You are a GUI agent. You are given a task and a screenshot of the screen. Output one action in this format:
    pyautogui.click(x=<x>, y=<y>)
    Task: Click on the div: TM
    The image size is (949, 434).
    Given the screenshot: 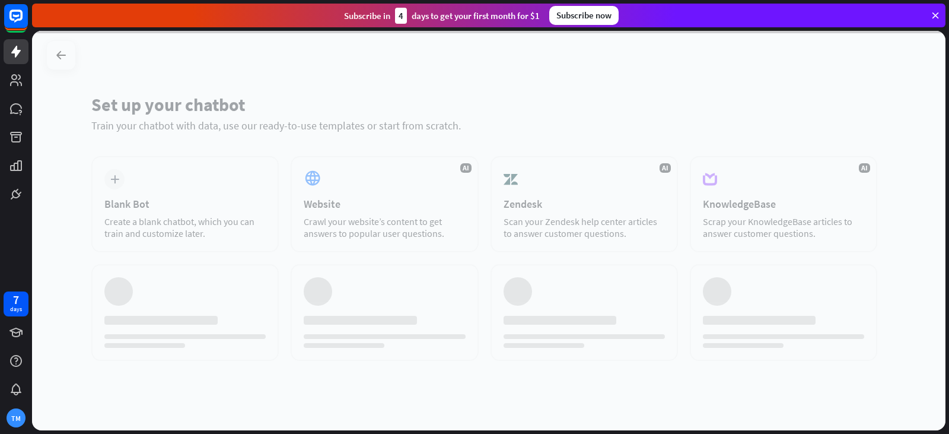 What is the action you would take?
    pyautogui.click(x=16, y=418)
    